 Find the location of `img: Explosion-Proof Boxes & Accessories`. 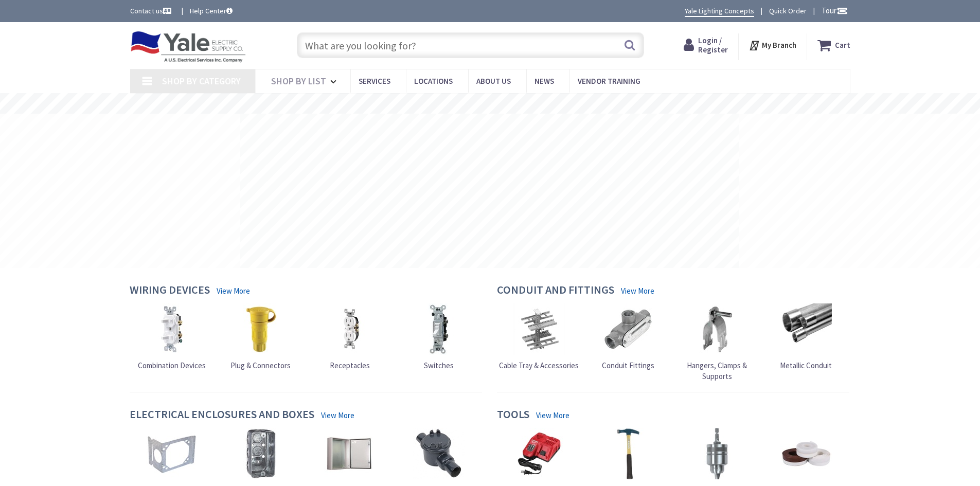

img: Explosion-Proof Boxes & Accessories is located at coordinates (439, 454).